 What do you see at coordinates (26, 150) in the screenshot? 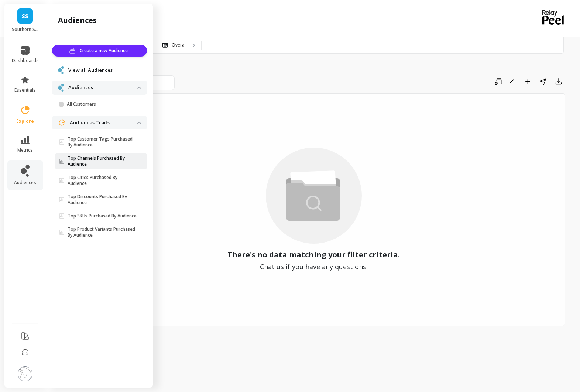
I see `span: metrics` at bounding box center [26, 150].